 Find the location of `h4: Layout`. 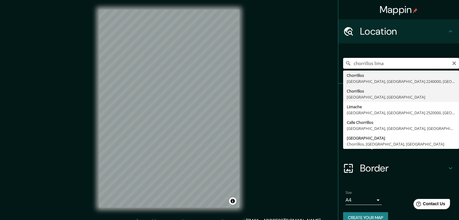

h4: Layout is located at coordinates (403, 144).